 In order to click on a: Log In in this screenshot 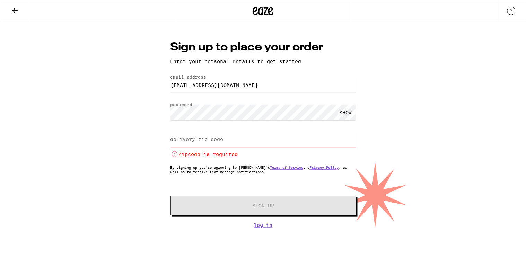, I will do `click(263, 225)`.